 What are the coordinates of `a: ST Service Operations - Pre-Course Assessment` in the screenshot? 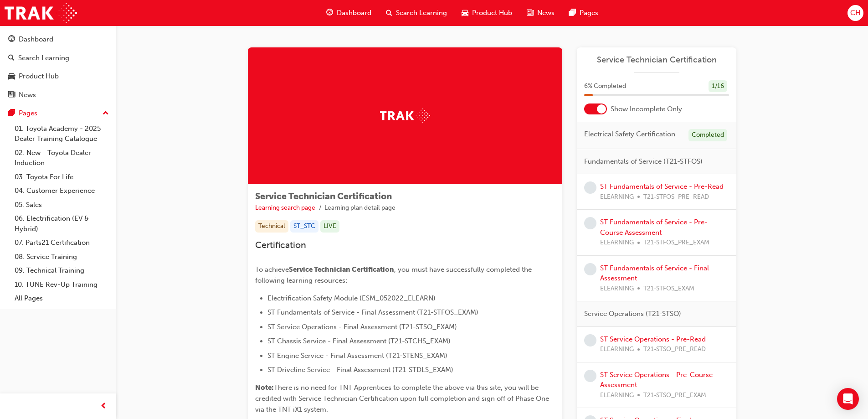 It's located at (656, 380).